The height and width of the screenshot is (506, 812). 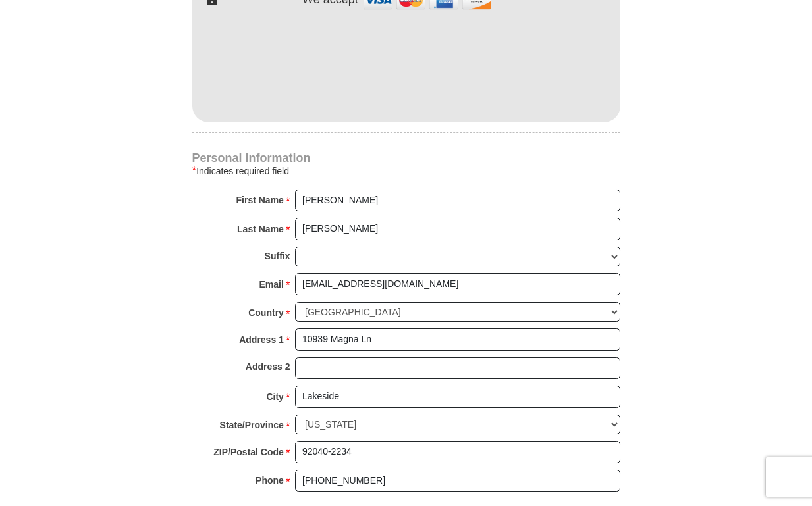 What do you see at coordinates (406, 171) in the screenshot?
I see `div: Indicates required field` at bounding box center [406, 171].